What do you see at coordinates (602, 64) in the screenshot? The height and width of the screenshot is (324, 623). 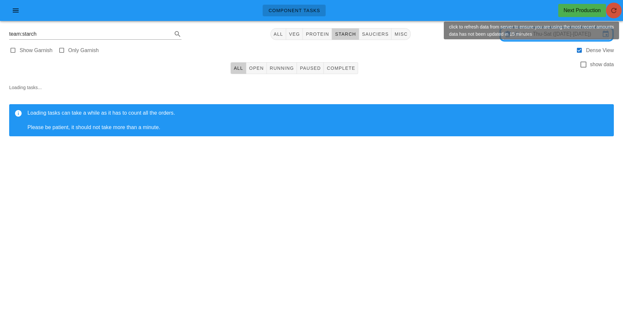 I see `label: show data` at bounding box center [602, 64].